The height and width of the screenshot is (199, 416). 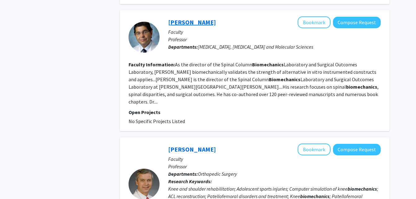 What do you see at coordinates (254, 112) in the screenshot?
I see `p: Open Projects` at bounding box center [254, 112].